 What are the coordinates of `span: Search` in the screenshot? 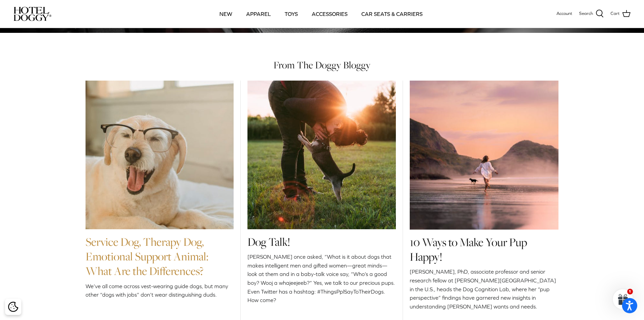 It's located at (586, 13).